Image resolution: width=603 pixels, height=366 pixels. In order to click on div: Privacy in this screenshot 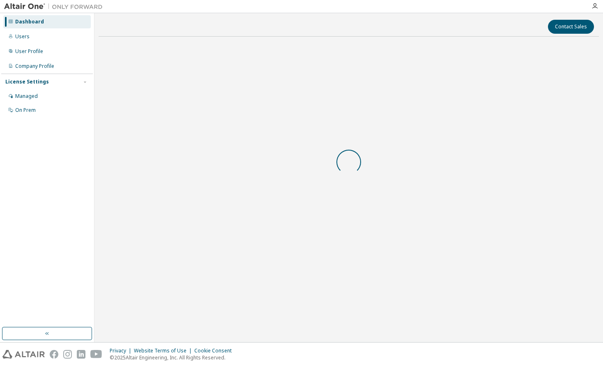, I will do `click(122, 350)`.